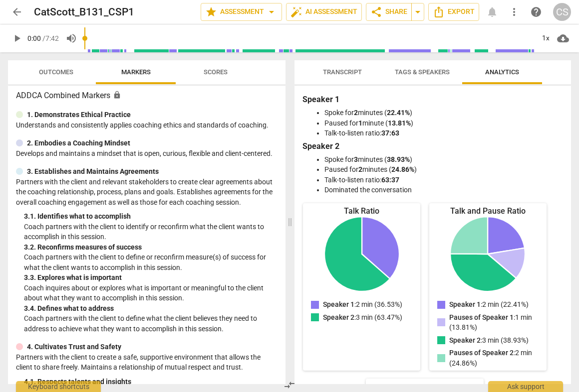 The width and height of the screenshot is (579, 392). Describe the element at coordinates (454, 12) in the screenshot. I see `span: Export` at that location.